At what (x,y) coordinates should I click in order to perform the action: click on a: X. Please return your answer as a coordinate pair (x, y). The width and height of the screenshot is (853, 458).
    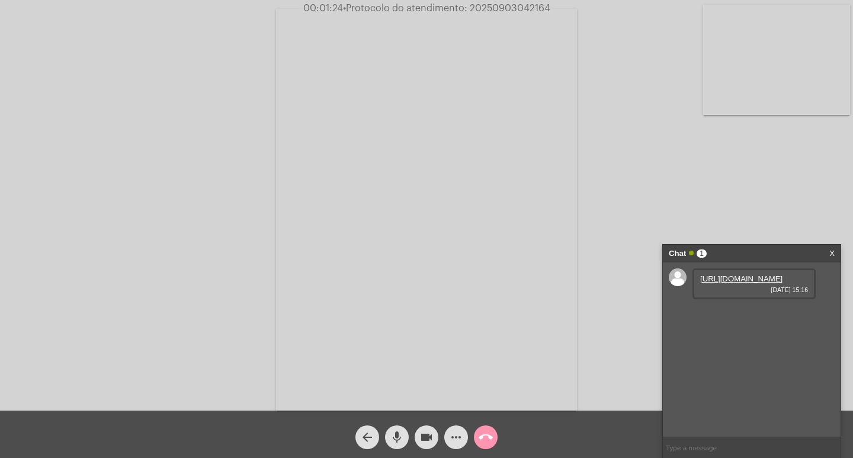
    Looking at the image, I should click on (832, 253).